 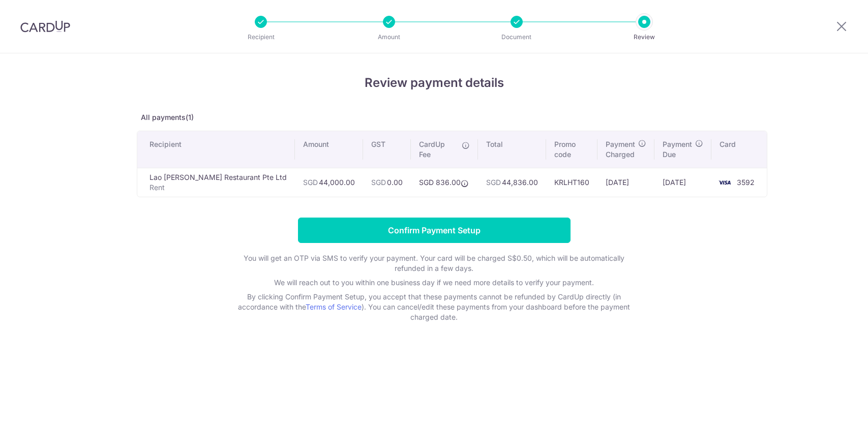 I want to click on span: Payment Due, so click(x=678, y=149).